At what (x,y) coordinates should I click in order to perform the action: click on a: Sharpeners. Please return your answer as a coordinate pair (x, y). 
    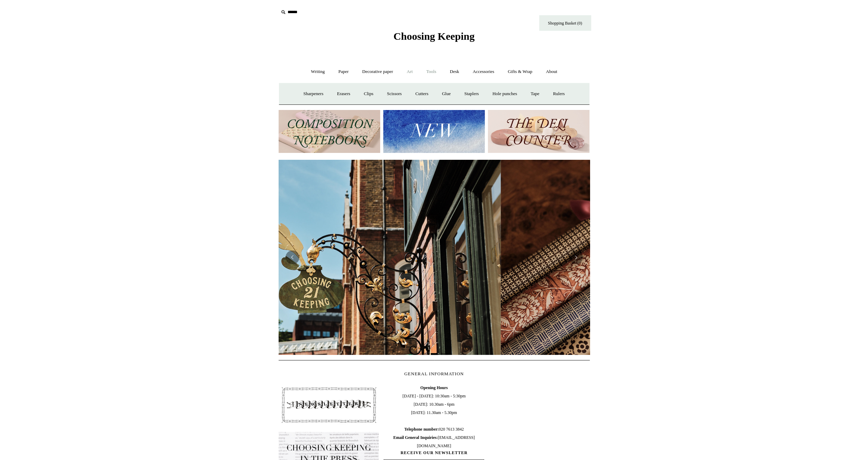
    Looking at the image, I should click on (313, 94).